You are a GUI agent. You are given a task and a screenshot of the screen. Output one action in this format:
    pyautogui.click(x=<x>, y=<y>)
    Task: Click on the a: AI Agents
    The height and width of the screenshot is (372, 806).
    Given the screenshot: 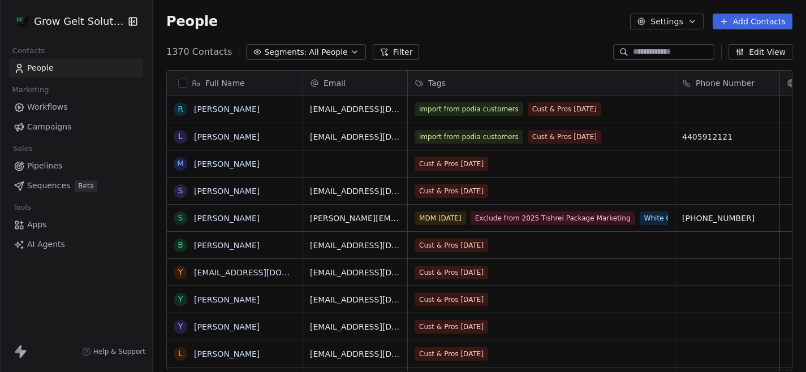 What is the action you would take?
    pyautogui.click(x=76, y=244)
    